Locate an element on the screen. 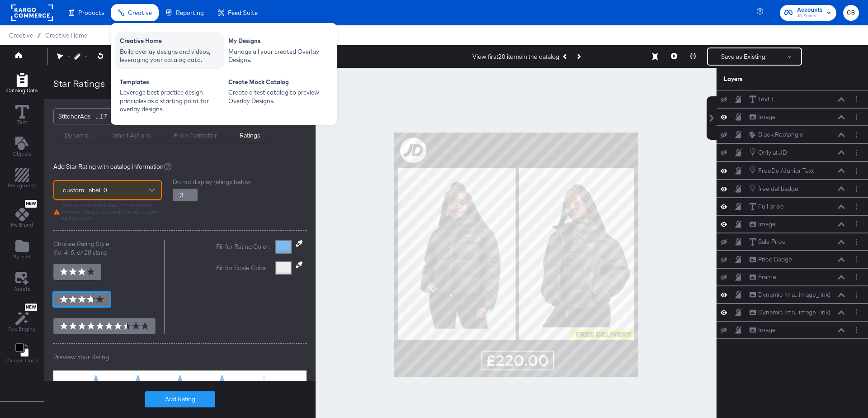 The image size is (868, 418). div: FrameLayer Options is located at coordinates (792, 276).